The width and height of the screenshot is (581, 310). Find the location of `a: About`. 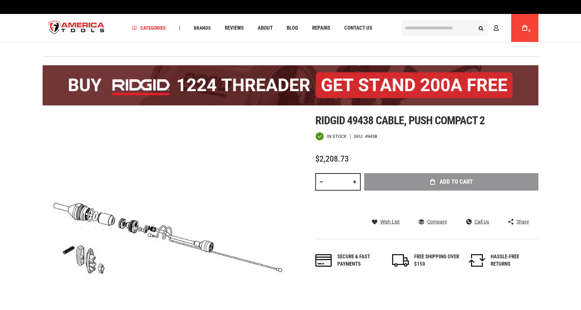

a: About is located at coordinates (265, 28).